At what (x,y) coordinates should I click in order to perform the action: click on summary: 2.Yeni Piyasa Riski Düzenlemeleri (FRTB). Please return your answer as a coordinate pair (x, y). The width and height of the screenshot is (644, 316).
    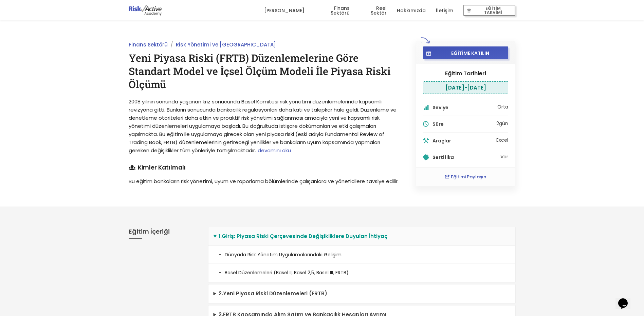
    Looking at the image, I should click on (362, 293).